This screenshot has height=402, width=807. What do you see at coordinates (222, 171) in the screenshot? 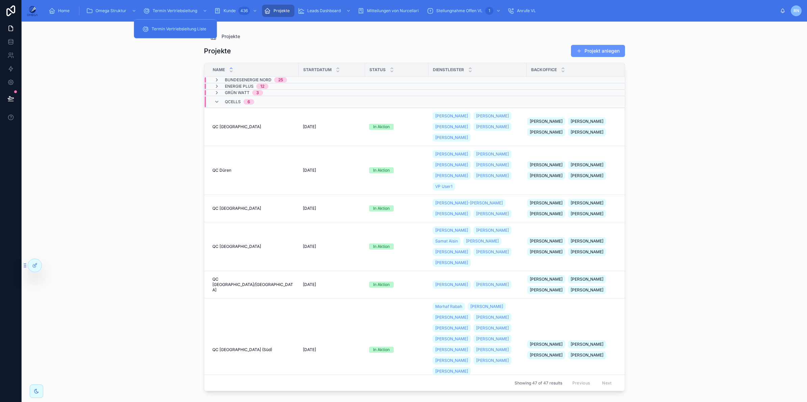
I see `span: QC Düren` at bounding box center [222, 171].